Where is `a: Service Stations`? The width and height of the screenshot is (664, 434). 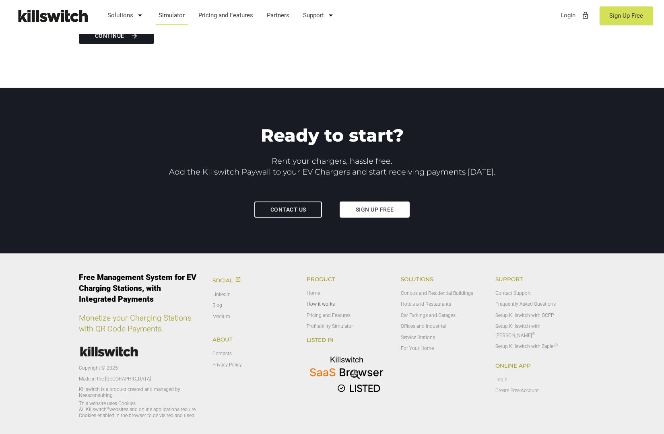 a: Service Stations is located at coordinates (418, 338).